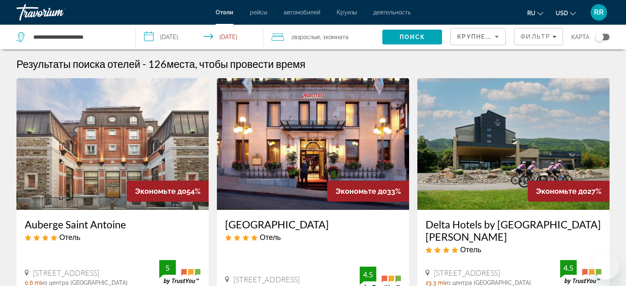 The height and width of the screenshot is (286, 626). I want to click on h2: 126, so click(227, 64).